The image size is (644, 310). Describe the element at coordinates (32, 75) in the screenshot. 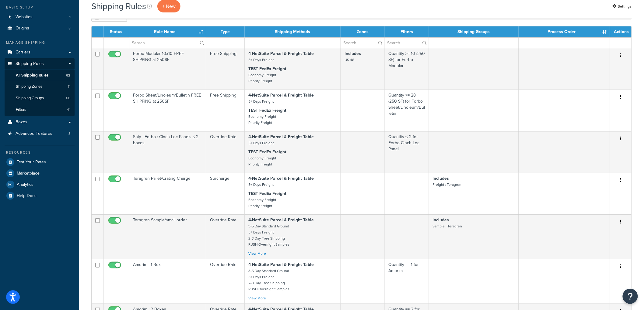

I see `span: All Shipping Rules` at that location.